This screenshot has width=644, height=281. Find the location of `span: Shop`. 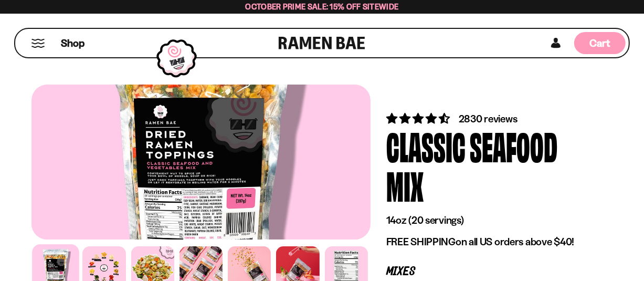

span: Shop is located at coordinates (73, 43).